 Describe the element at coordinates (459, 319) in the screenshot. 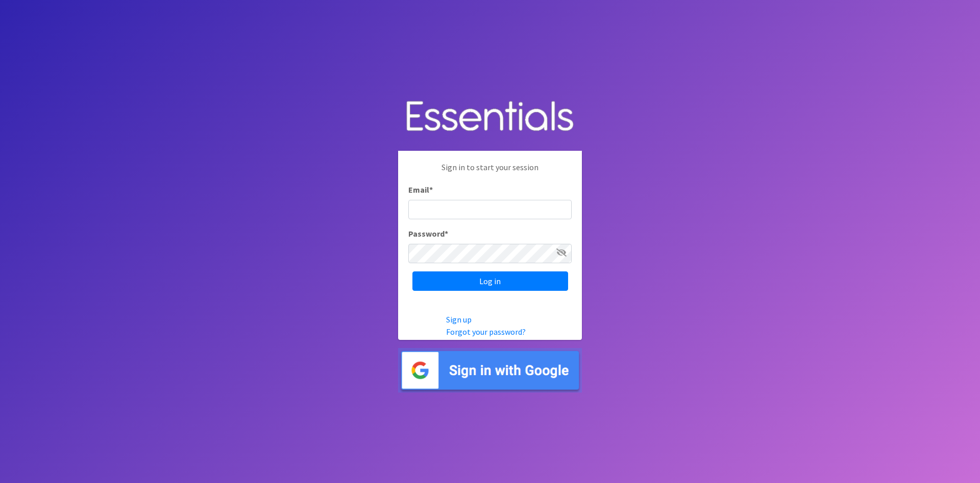

I see `a: Sign up` at that location.